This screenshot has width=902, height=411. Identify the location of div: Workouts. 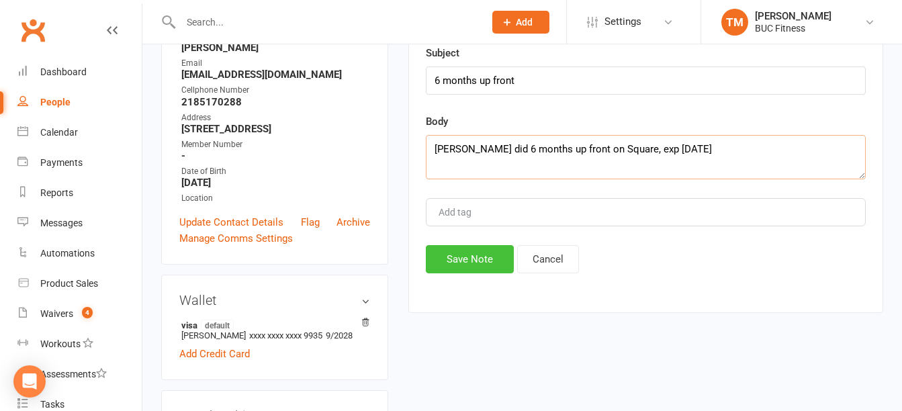
(60, 344).